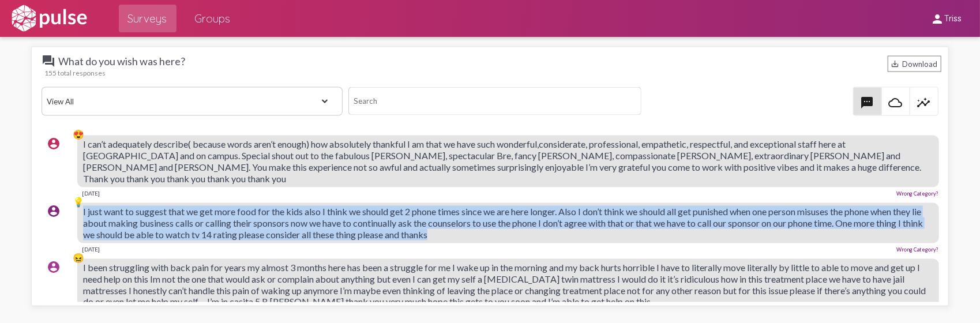 Image resolution: width=980 pixels, height=323 pixels. Describe the element at coordinates (212, 18) in the screenshot. I see `span: Groups` at that location.